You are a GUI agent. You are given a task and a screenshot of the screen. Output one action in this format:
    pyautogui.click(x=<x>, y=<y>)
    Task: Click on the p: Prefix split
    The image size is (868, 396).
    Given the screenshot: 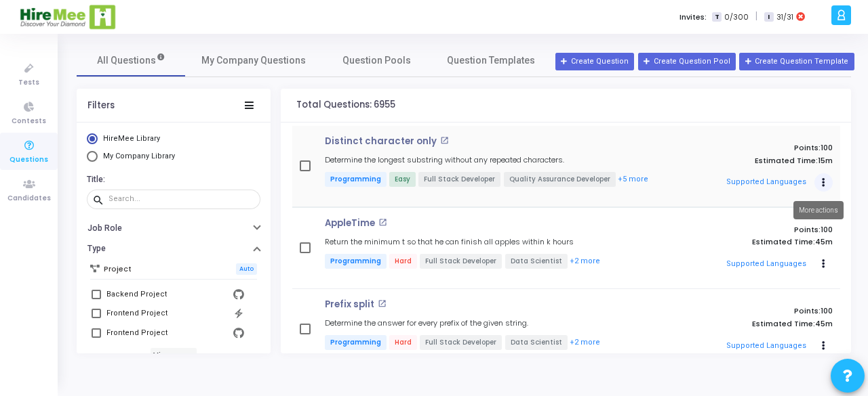 What is the action you would take?
    pyautogui.click(x=349, y=305)
    